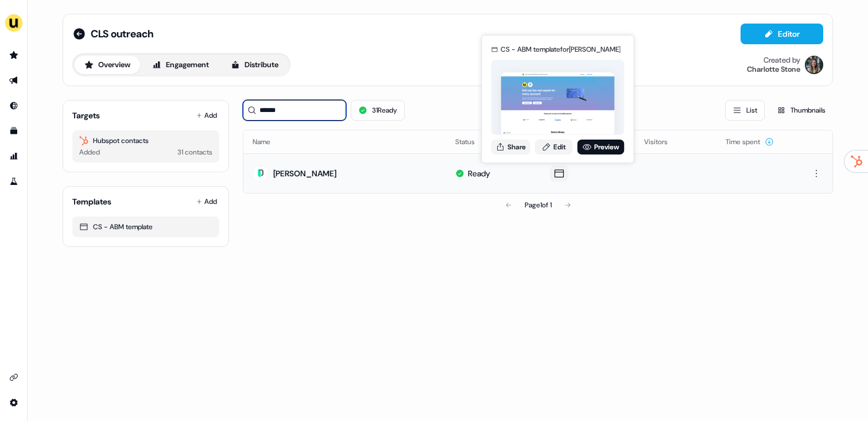 The width and height of the screenshot is (868, 421). What do you see at coordinates (750, 142) in the screenshot?
I see `button: Time spent` at bounding box center [750, 142].